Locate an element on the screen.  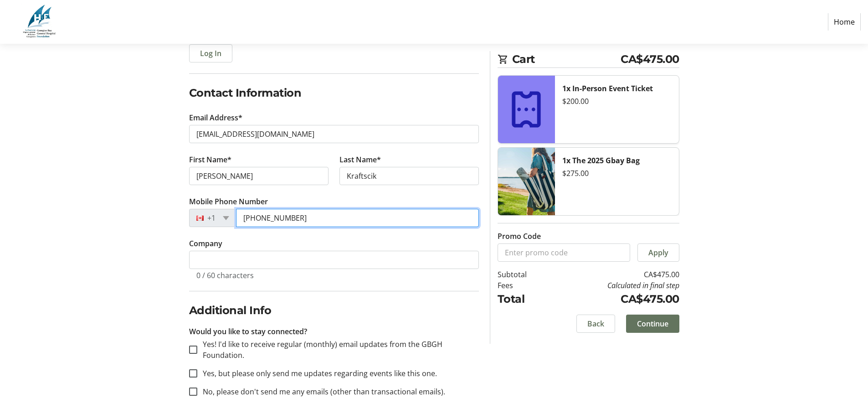
td: Calculated in final step is located at coordinates (614, 285).